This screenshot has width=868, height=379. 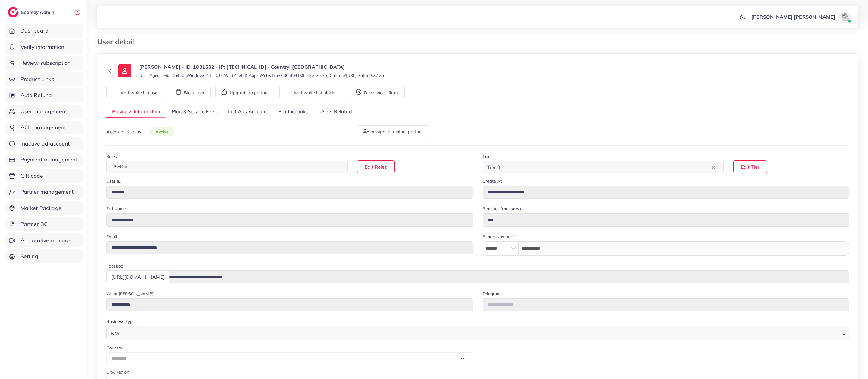 I want to click on span: Inactive ad account, so click(x=45, y=143).